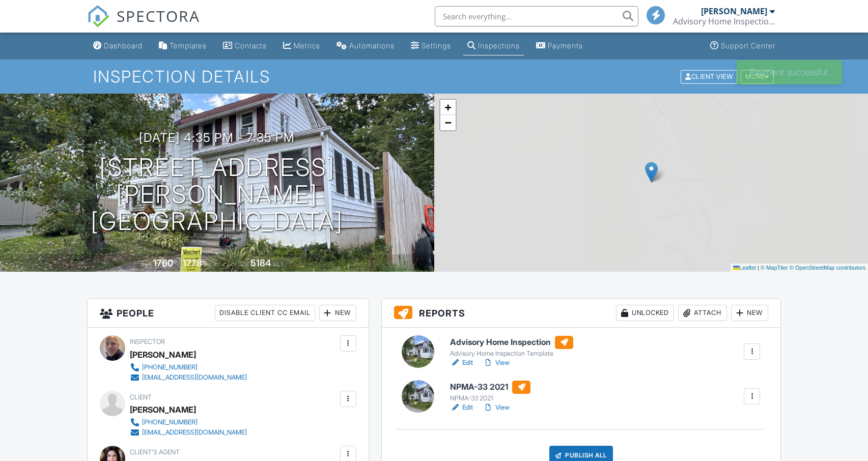 The image size is (868, 461). Describe the element at coordinates (260, 263) in the screenshot. I see `div: 5184` at that location.